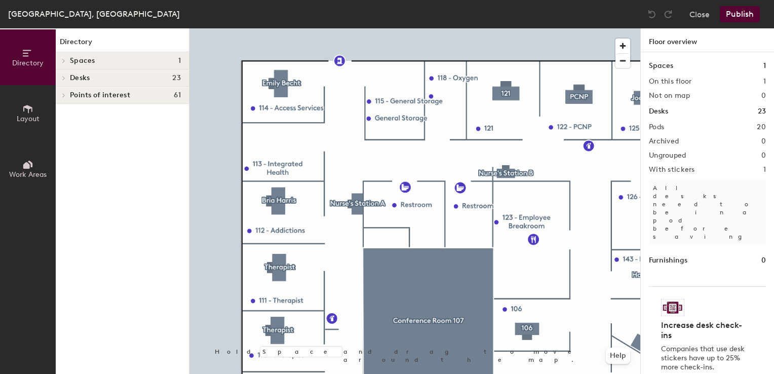  What do you see at coordinates (659, 111) in the screenshot?
I see `h1: Desks` at bounding box center [659, 111].